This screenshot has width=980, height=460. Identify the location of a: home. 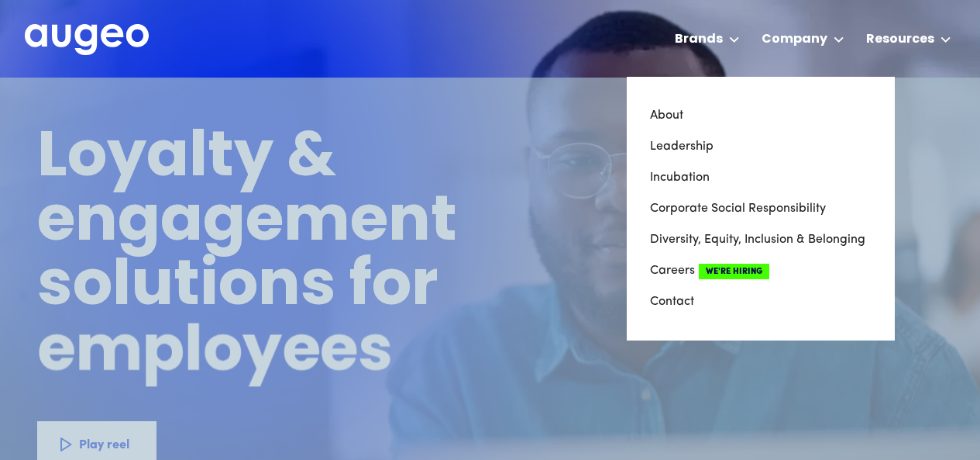
(87, 40).